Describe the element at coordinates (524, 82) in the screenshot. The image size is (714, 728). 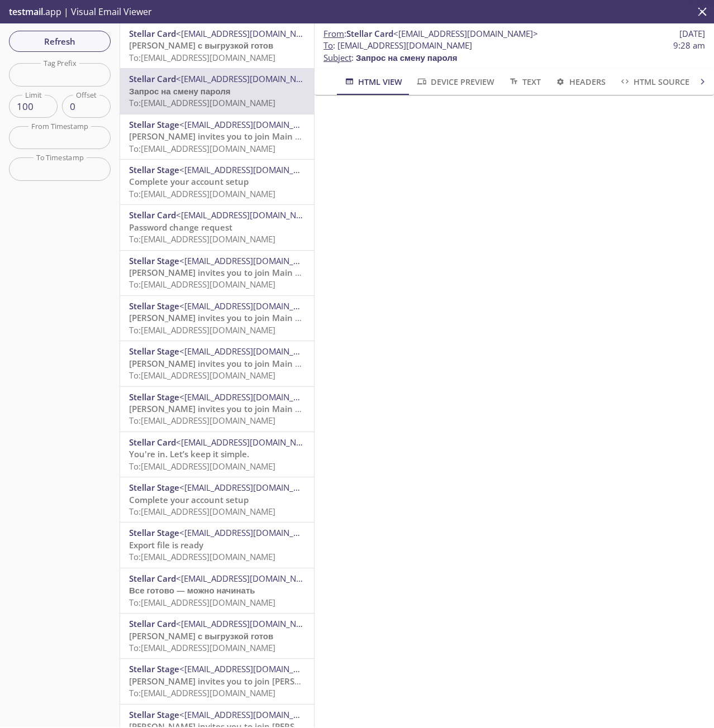
I see `span: Text` at that location.